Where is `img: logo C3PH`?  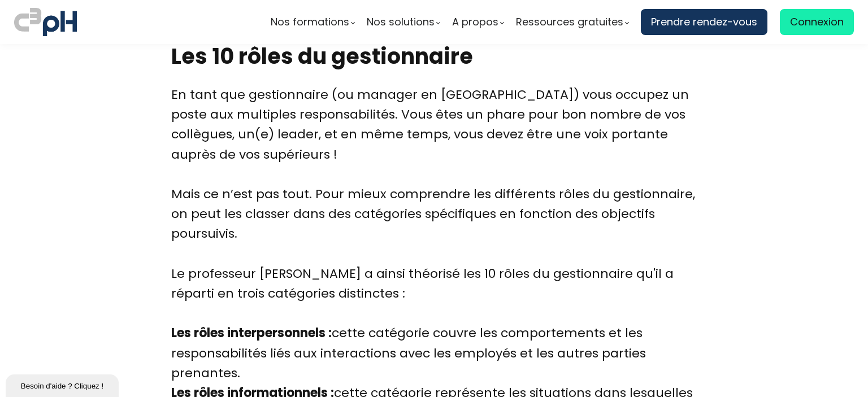 img: logo C3PH is located at coordinates (46, 22).